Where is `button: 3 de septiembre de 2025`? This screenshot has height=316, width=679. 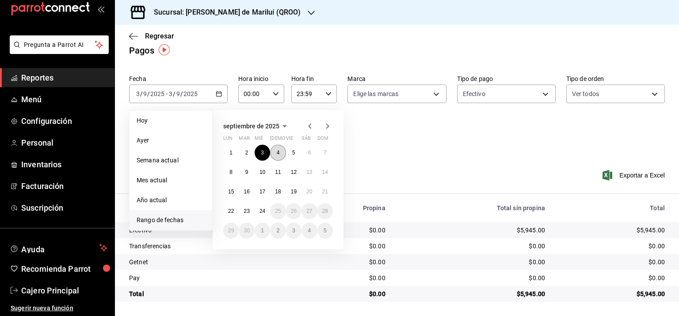 button: 3 de septiembre de 2025 is located at coordinates (262, 153).